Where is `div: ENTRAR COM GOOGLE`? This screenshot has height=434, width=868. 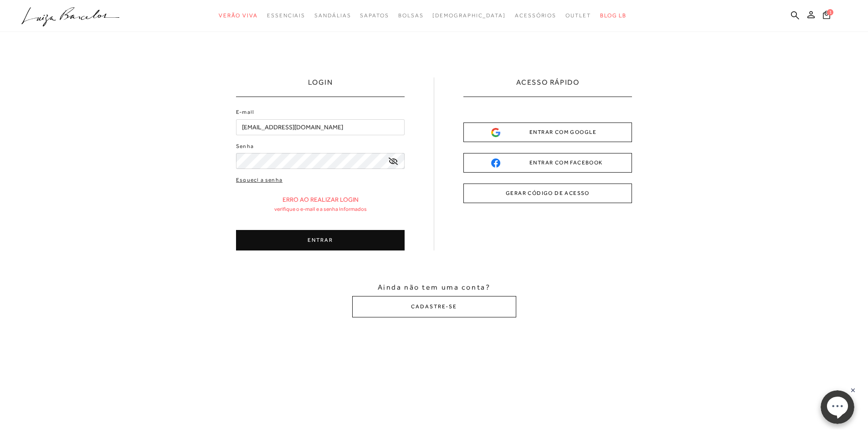
div: ENTRAR COM GOOGLE is located at coordinates (548, 132).